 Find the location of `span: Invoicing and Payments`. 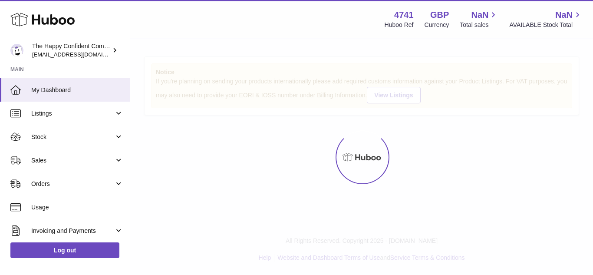

span: Invoicing and Payments is located at coordinates (72, 231).